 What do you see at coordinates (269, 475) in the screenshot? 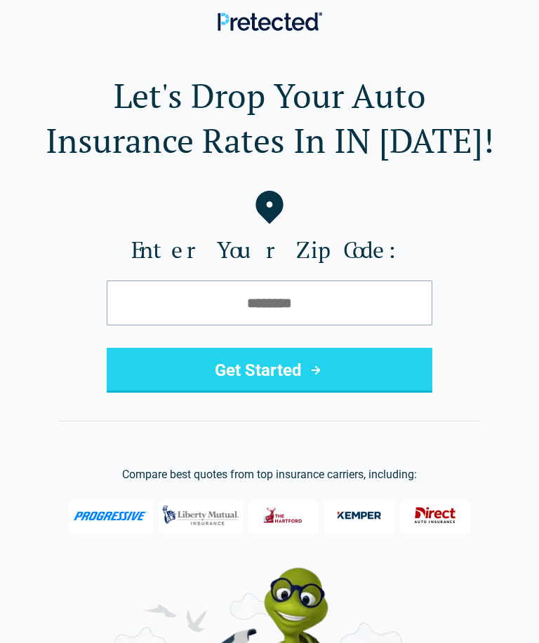
I see `p: Compare best quotes from top insurance carriers, including:` at bounding box center [269, 475].